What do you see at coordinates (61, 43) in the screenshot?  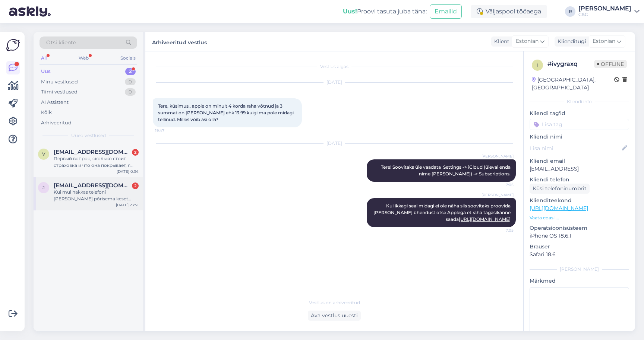 I see `span: Otsi kliente` at bounding box center [61, 43].